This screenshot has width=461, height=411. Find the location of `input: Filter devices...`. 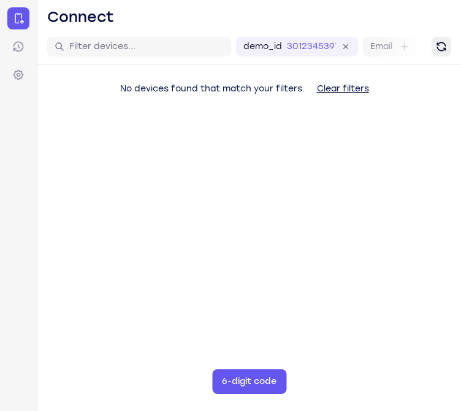

input: Filter devices... is located at coordinates (147, 47).